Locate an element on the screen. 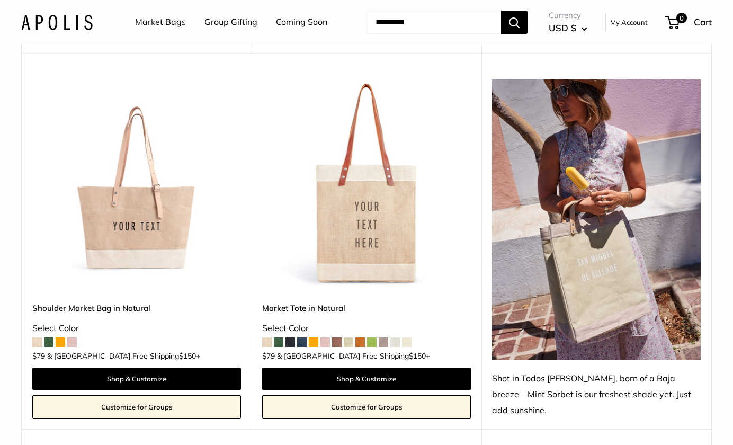 Image resolution: width=733 pixels, height=445 pixels. input: Search... is located at coordinates (434, 22).